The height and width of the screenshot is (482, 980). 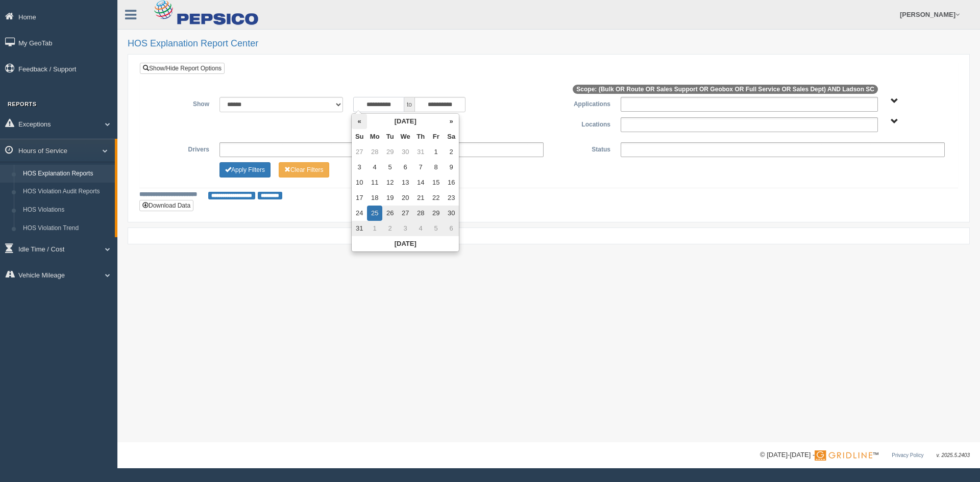 What do you see at coordinates (451, 137) in the screenshot?
I see `th: Sa` at bounding box center [451, 137].